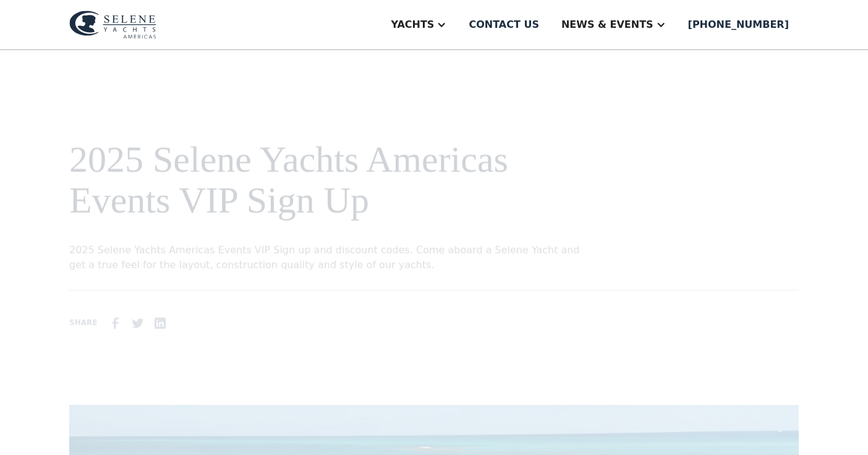  What do you see at coordinates (412, 25) in the screenshot?
I see `div: Yachts` at bounding box center [412, 25].